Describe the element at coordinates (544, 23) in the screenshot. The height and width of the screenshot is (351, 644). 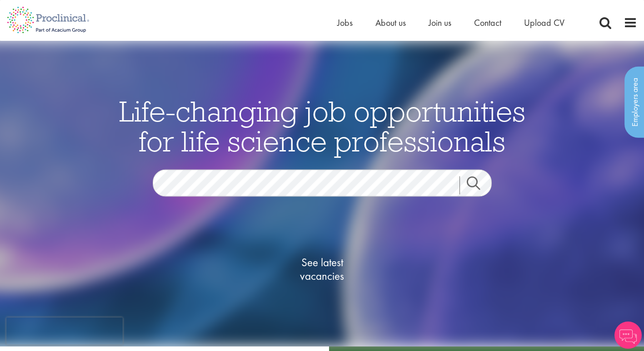
I see `a: Upload CV` at that location.